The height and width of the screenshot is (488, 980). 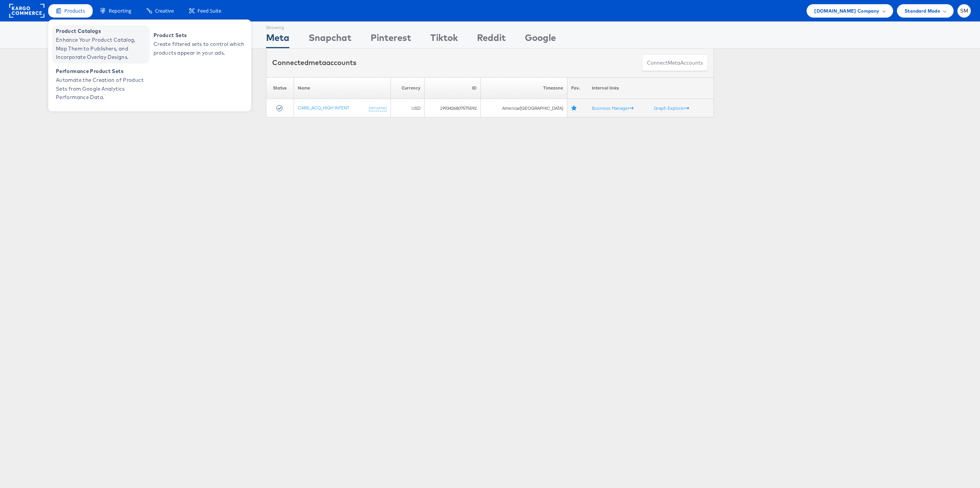 What do you see at coordinates (540, 40) in the screenshot?
I see `div: Google` at bounding box center [540, 40].